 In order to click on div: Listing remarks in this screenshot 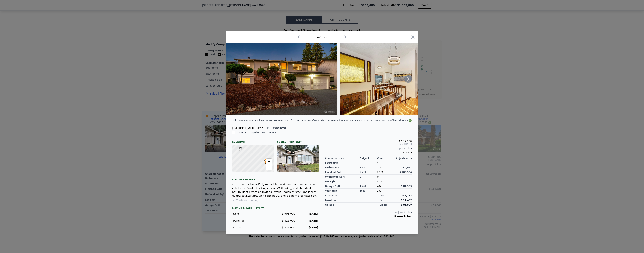, I will do `click(276, 178)`.